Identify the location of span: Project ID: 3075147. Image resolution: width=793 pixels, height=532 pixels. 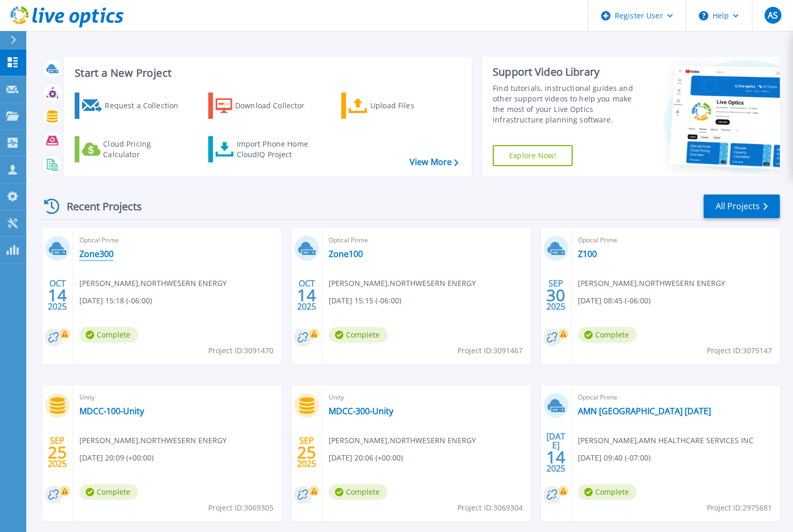
(739, 350).